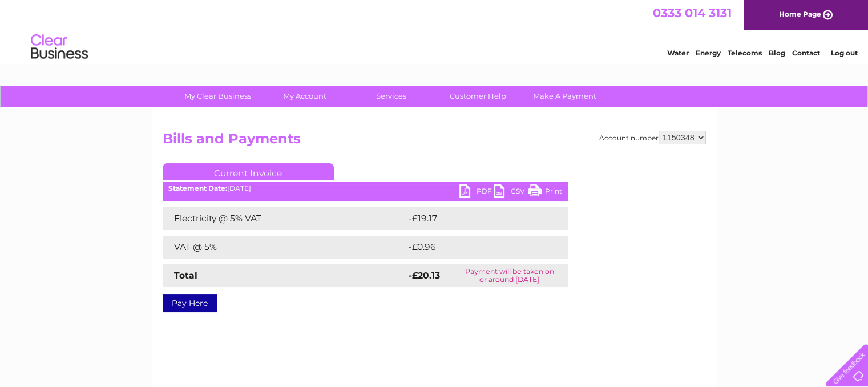 The width and height of the screenshot is (868, 387). I want to click on a: Blog, so click(776, 53).